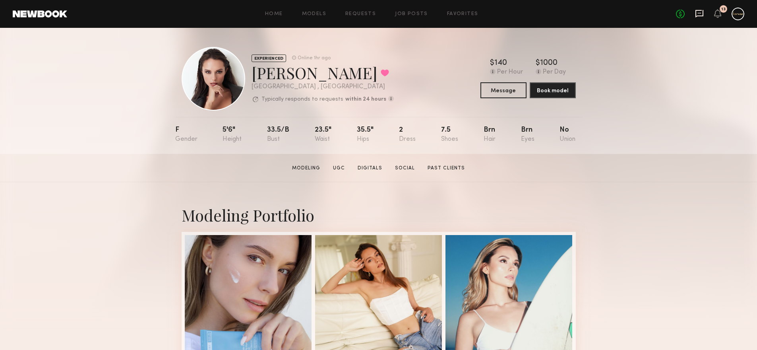  What do you see at coordinates (549, 63) in the screenshot?
I see `div: 1000` at bounding box center [549, 63].